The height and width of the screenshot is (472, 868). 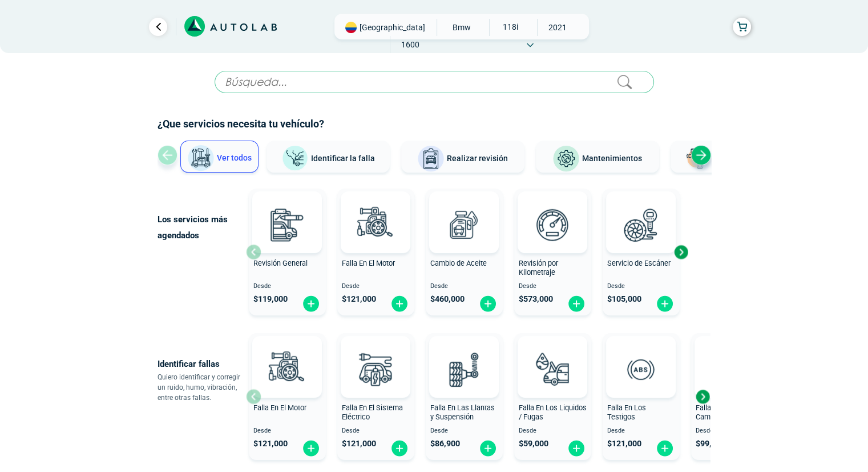 What do you see at coordinates (376, 397) in the screenshot?
I see `button: Falla En El Sistema Eléctrico Desde $121,000` at bounding box center [376, 397].